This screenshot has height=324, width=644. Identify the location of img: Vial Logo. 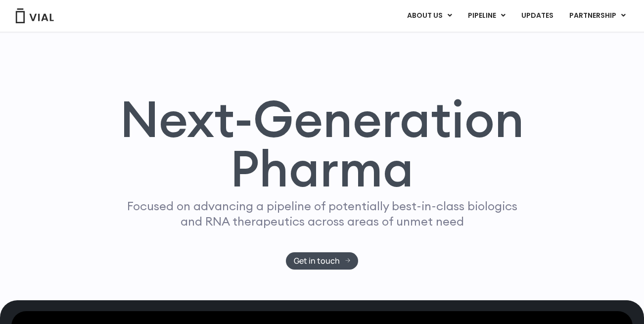
(35, 16).